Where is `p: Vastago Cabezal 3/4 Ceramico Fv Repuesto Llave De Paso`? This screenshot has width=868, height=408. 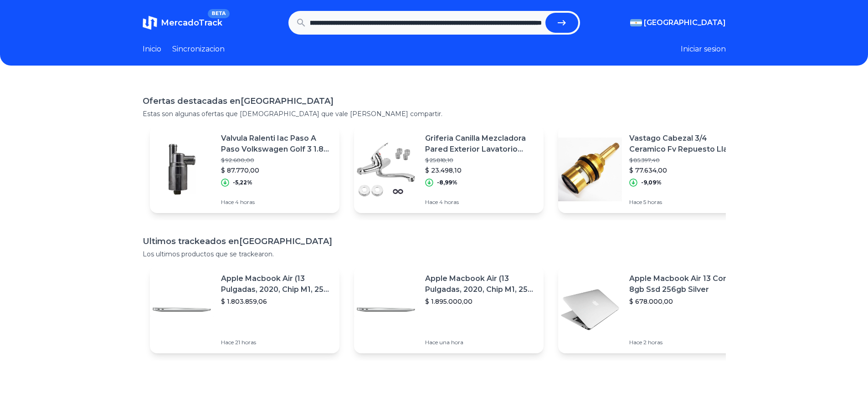
p: Vastago Cabezal 3/4 Ceramico Fv Repuesto Llave De Paso is located at coordinates (685, 144).